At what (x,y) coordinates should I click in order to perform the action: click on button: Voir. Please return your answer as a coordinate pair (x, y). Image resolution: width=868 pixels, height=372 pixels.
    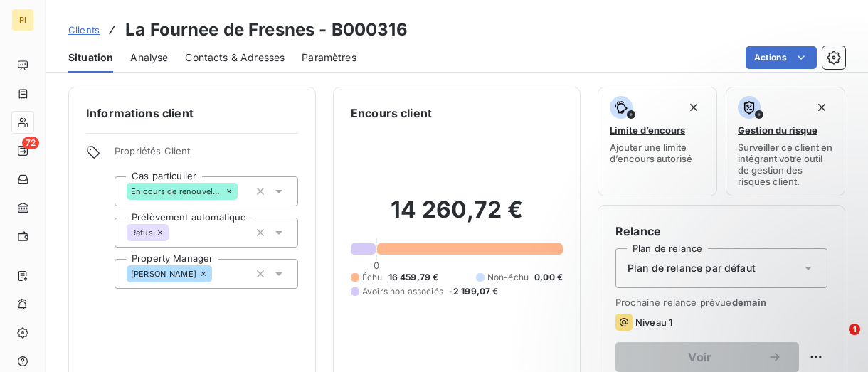
    Looking at the image, I should click on (708, 358).